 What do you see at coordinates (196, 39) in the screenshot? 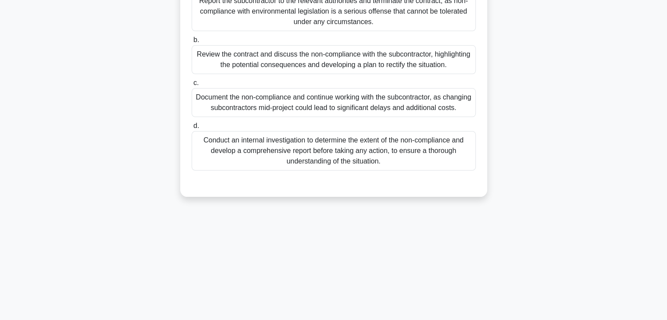
I see `span: b.` at bounding box center [196, 39].